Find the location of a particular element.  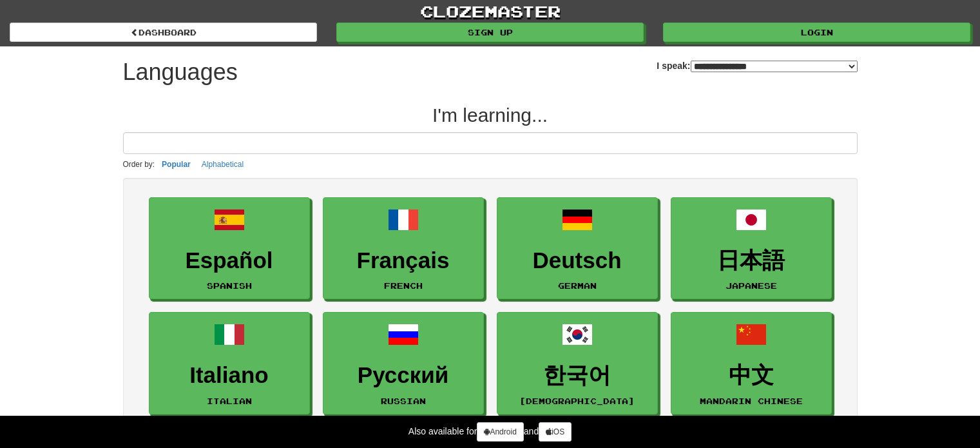

h3: Deutsch is located at coordinates (577, 261).